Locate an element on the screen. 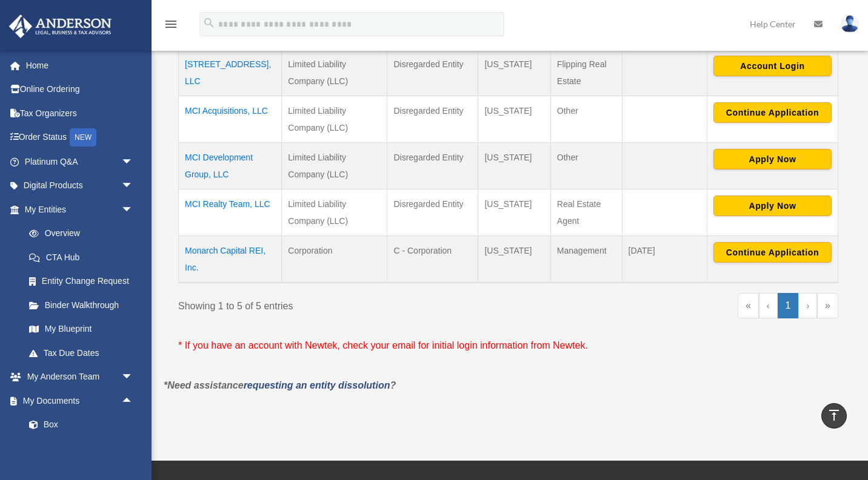 This screenshot has height=480, width=868. td: Flipping Real Estate is located at coordinates (586, 73).